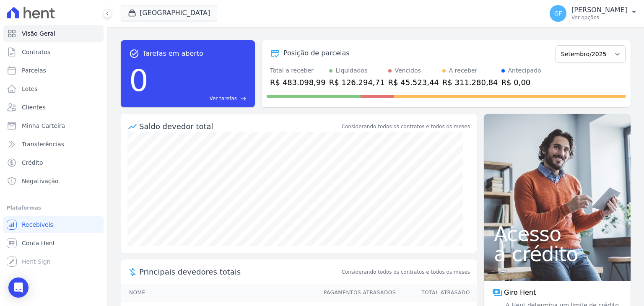  Describe the element at coordinates (557, 254) in the screenshot. I see `span: a crédito` at that location.